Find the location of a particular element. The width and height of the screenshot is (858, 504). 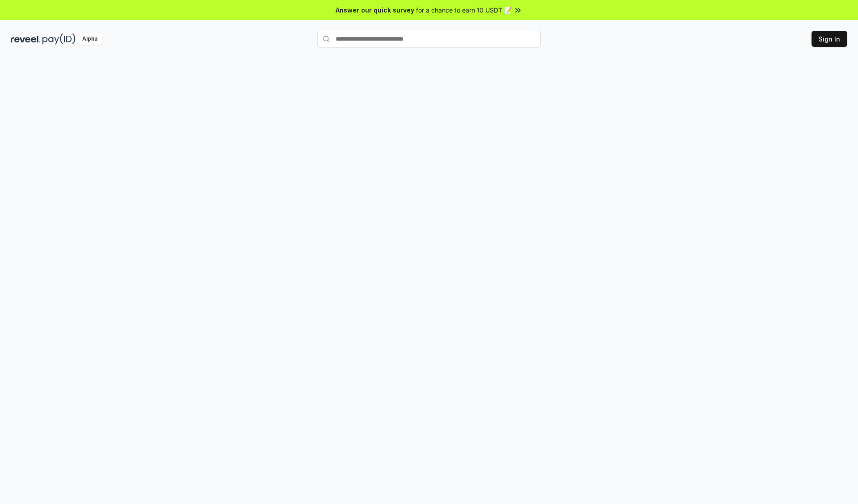

span: for a chance to earn 10 USDT 📝 is located at coordinates (464, 10).